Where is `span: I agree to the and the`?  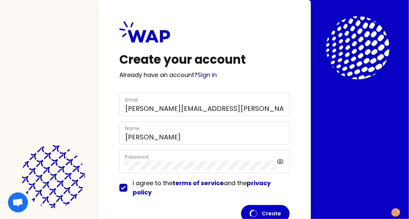
span: I agree to the and the is located at coordinates (201, 188).